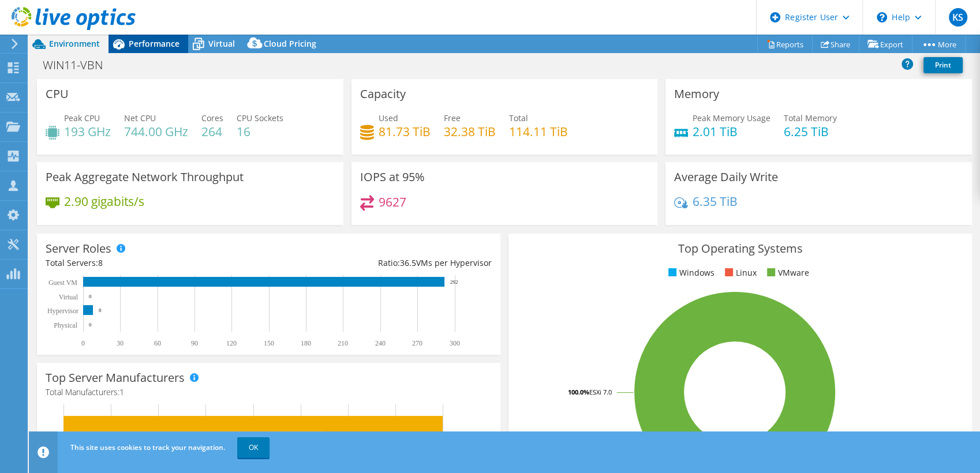  I want to click on a: Print, so click(943, 65).